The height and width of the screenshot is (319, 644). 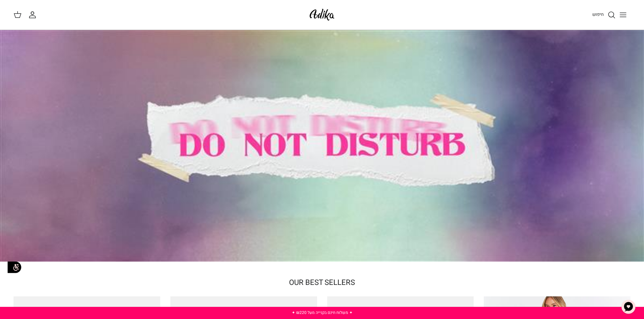 What do you see at coordinates (322, 283) in the screenshot?
I see `span: OUR BEST SELLERS` at bounding box center [322, 283].